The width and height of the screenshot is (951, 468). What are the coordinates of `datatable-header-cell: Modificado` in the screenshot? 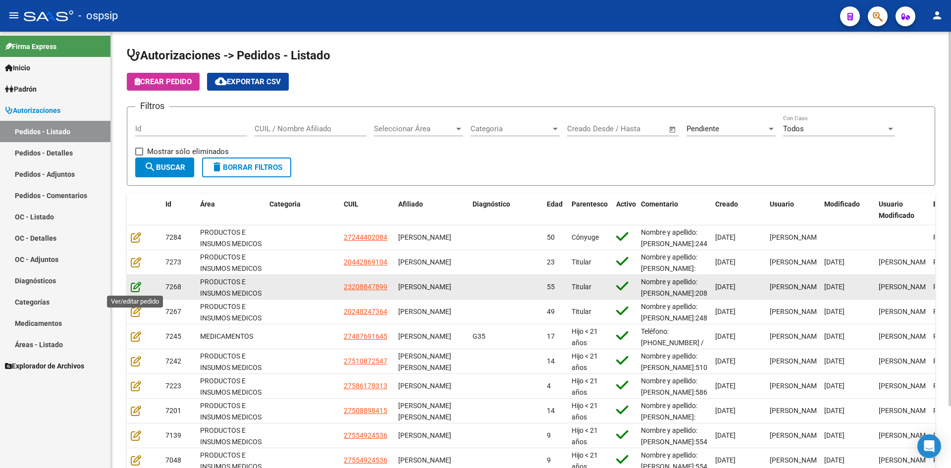 It's located at (847, 210).